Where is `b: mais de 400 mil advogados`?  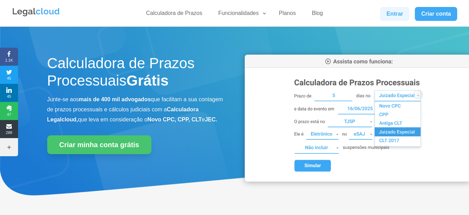 b: mais de 400 mil advogados is located at coordinates (115, 99).